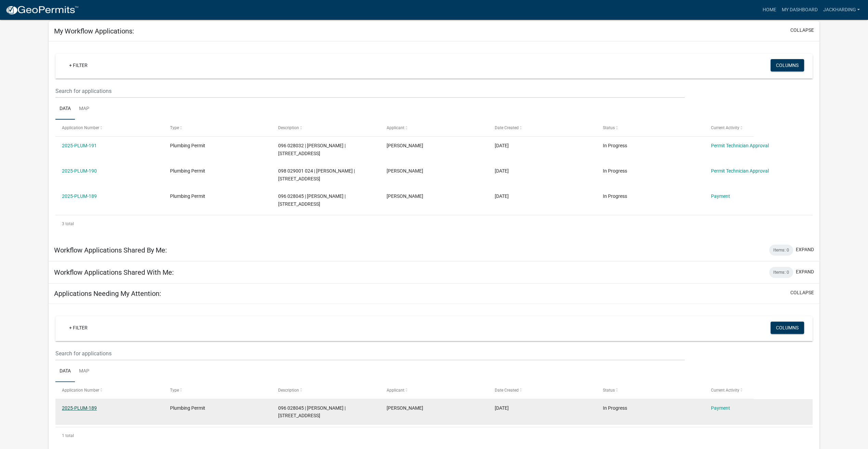 This screenshot has height=449, width=868. I want to click on div: 1 total, so click(434, 436).